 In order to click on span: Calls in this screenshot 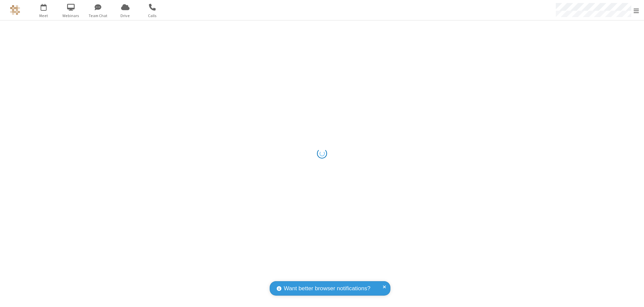, I will do `click(152, 16)`.